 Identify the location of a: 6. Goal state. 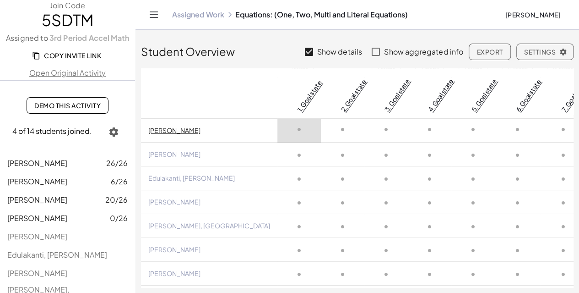
(529, 95).